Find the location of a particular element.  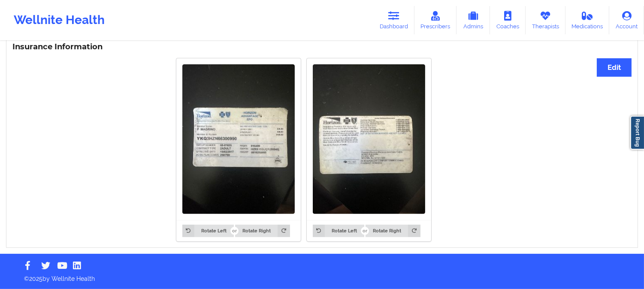

a: Therapists is located at coordinates (545, 20).